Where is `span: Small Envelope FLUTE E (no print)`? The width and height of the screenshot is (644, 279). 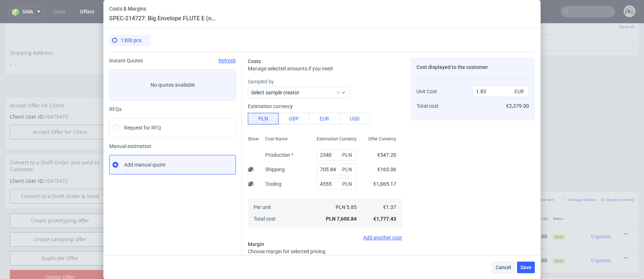 span: Small Envelope FLUTE E (no print) is located at coordinates (259, 210).